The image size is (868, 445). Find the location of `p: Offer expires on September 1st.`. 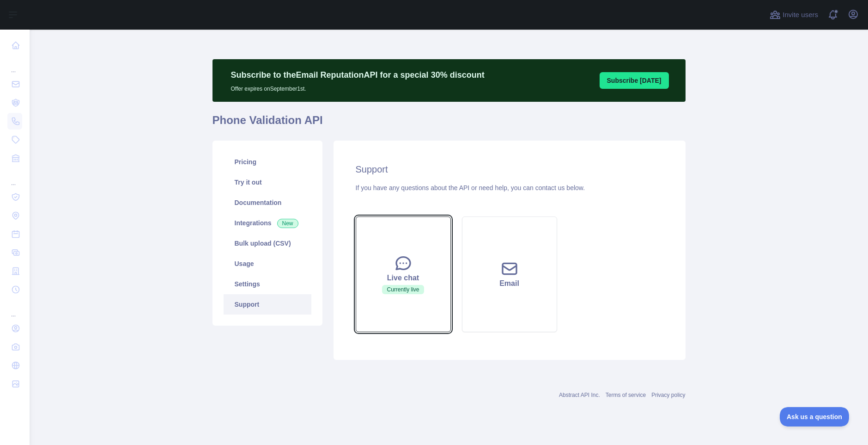

p: Offer expires on September 1st. is located at coordinates (357, 87).